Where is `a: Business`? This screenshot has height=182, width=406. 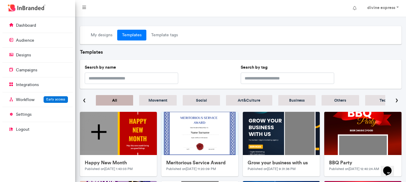
a: Business is located at coordinates (297, 100).